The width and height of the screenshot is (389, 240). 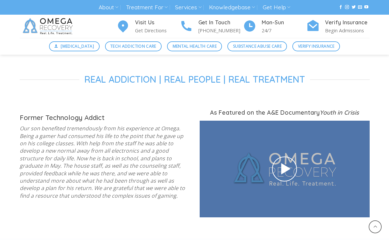 I want to click on a: Get Help, so click(x=276, y=7).